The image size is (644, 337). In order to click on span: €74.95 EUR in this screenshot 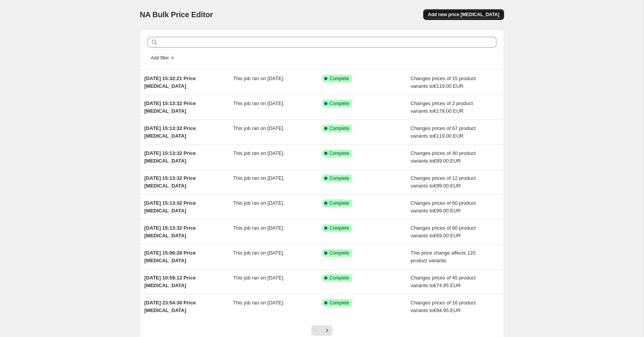, I will do `click(447, 285)`.